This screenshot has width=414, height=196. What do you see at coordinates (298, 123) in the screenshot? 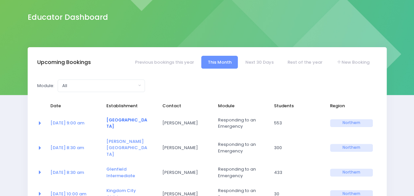
I see `td: 553` at bounding box center [298, 123].